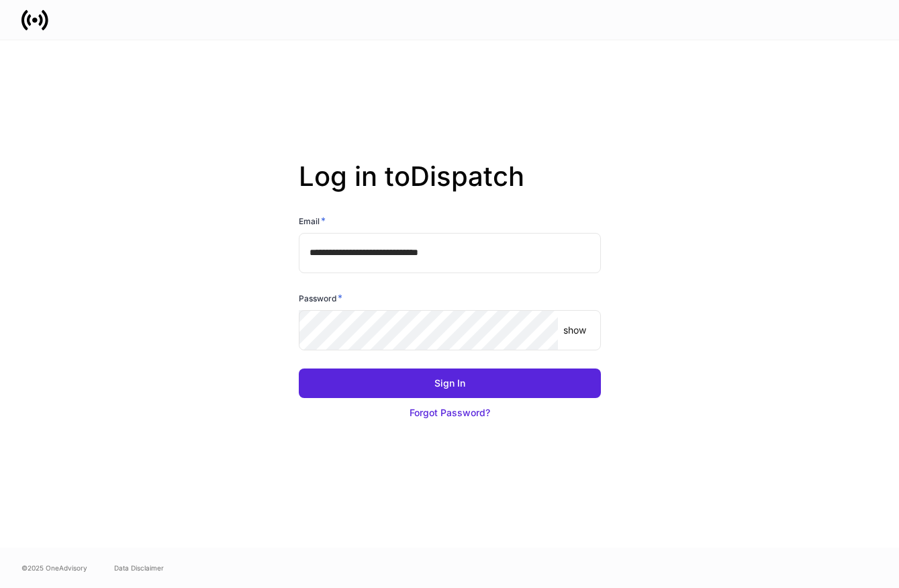  I want to click on h6: Email, so click(312, 221).